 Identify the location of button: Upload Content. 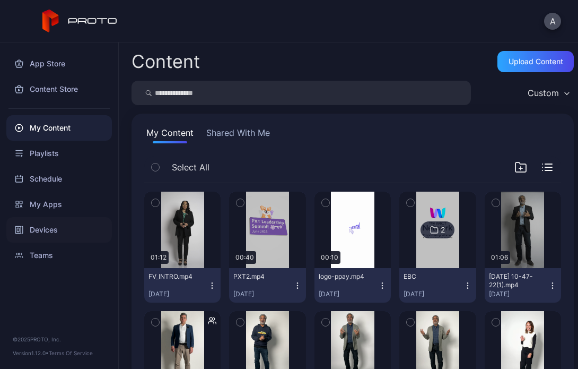
(536, 62).